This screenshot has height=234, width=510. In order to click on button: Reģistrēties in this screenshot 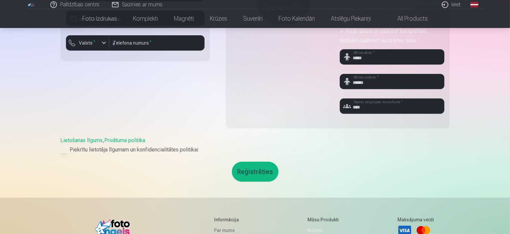, I will do `click(255, 172)`.